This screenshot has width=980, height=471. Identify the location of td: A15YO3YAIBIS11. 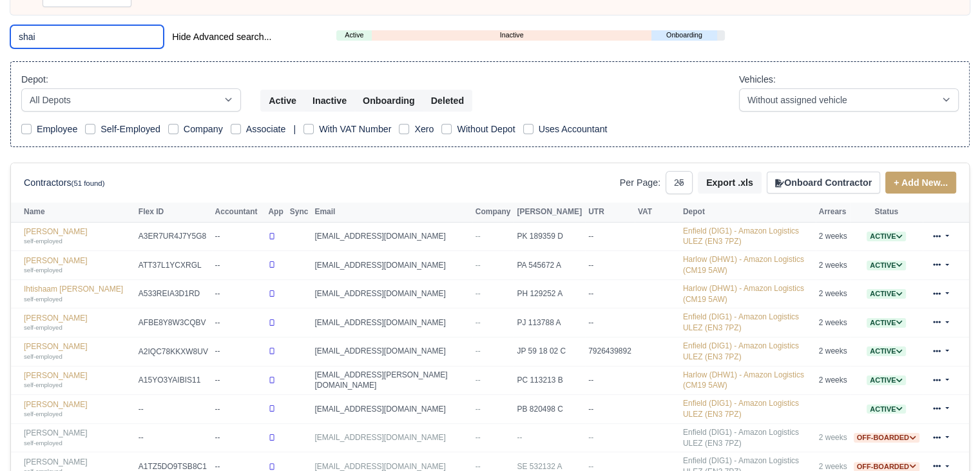
(173, 380).